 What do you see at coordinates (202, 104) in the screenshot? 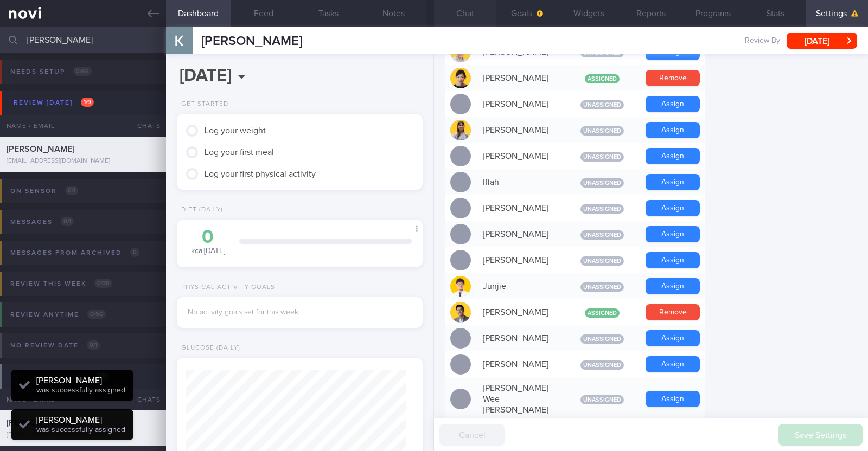
I see `div: Get Started` at bounding box center [202, 104].